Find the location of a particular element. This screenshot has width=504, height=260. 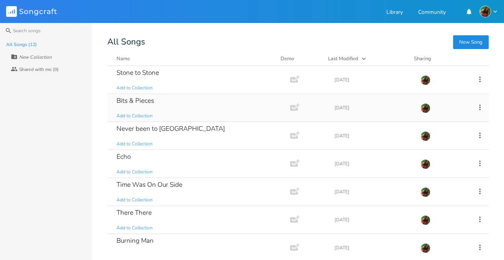

div: Bits & Pieces is located at coordinates (135, 100).